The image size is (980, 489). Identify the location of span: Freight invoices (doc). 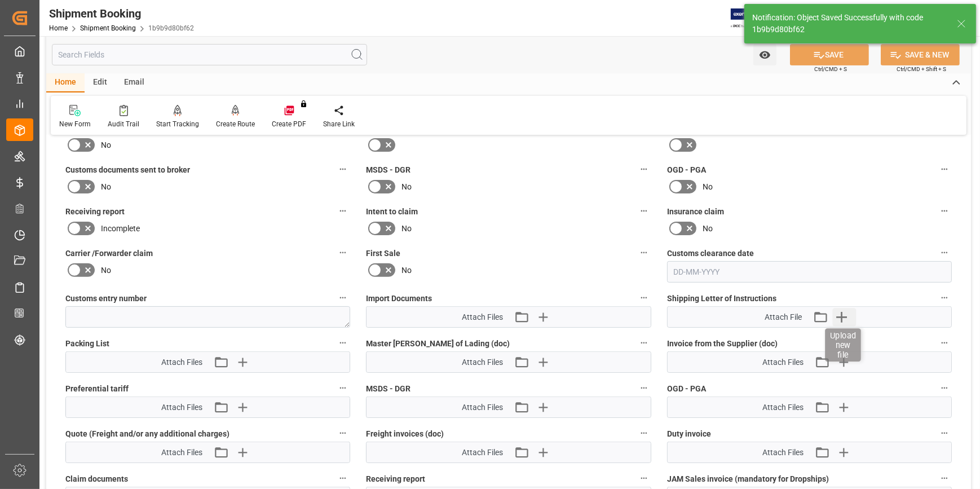
(405, 434).